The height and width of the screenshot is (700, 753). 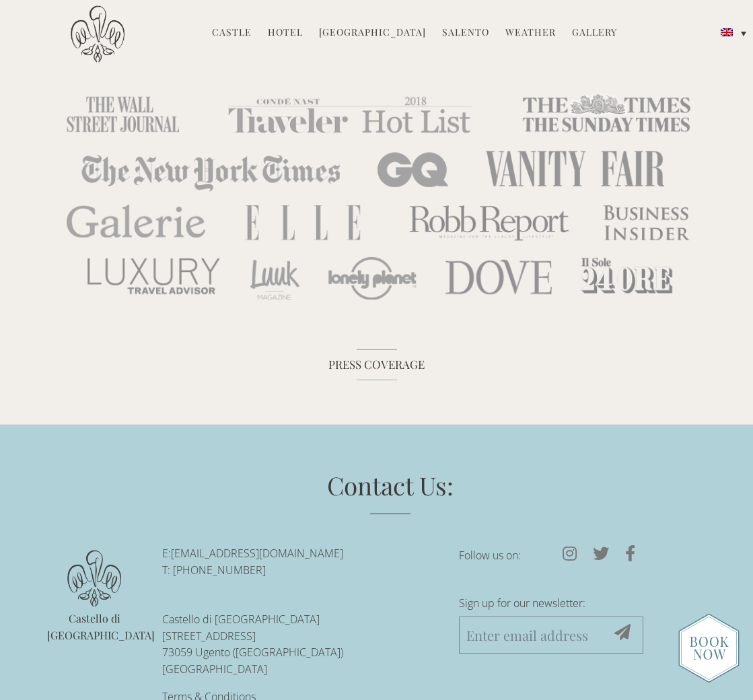 What do you see at coordinates (390, 491) in the screenshot?
I see `h3: Contact Us:` at bounding box center [390, 491].